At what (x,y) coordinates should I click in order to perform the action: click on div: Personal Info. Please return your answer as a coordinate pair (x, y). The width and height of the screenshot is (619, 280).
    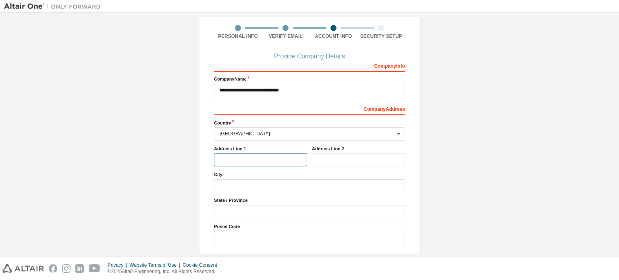
    Looking at the image, I should click on (238, 36).